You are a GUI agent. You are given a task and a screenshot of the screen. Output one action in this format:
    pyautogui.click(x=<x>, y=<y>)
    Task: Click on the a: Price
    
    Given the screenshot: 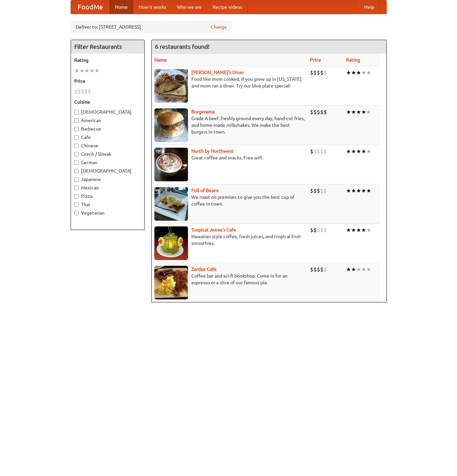 What is the action you would take?
    pyautogui.click(x=315, y=60)
    